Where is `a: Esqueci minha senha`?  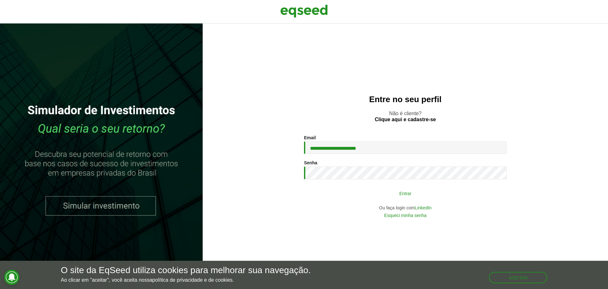
a: Esqueci minha senha is located at coordinates (406, 215).